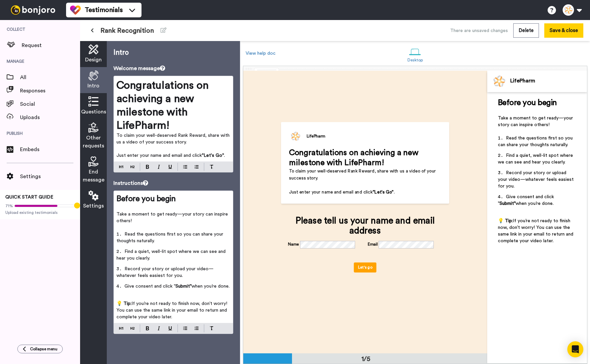 This screenshot has height=364, width=590. Describe the element at coordinates (75, 10) in the screenshot. I see `img: tm-color.svg` at that location.